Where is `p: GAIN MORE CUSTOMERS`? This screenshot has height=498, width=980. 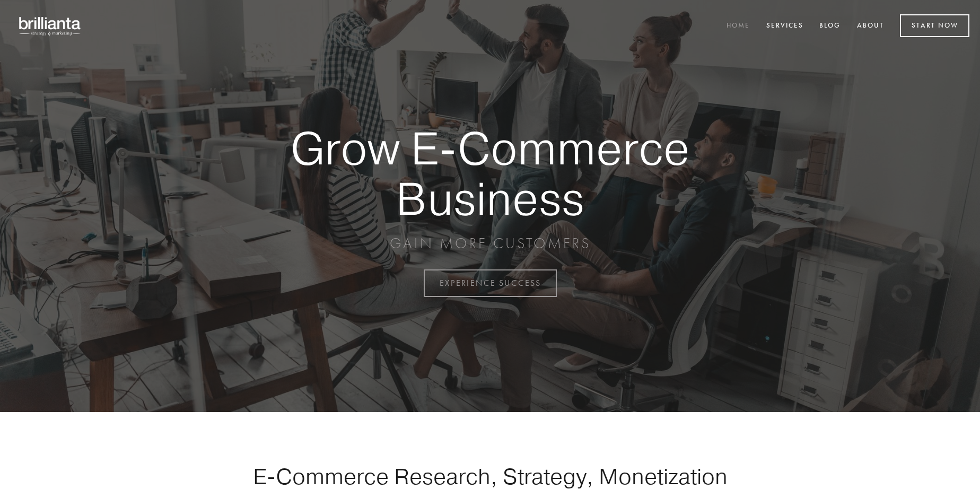 p: GAIN MORE CUSTOMERS is located at coordinates (490, 243).